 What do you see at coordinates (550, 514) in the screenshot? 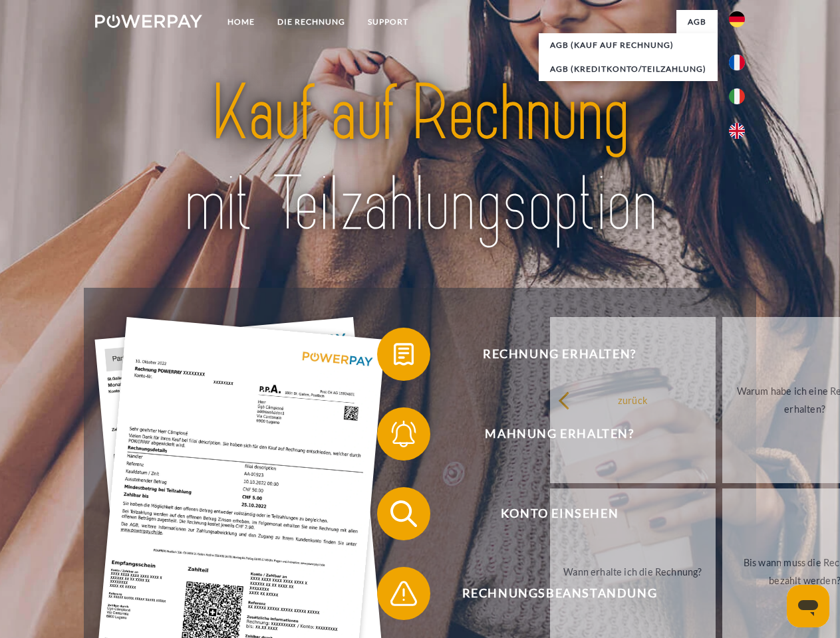
I see `a: Konto einsehen` at bounding box center [550, 514].